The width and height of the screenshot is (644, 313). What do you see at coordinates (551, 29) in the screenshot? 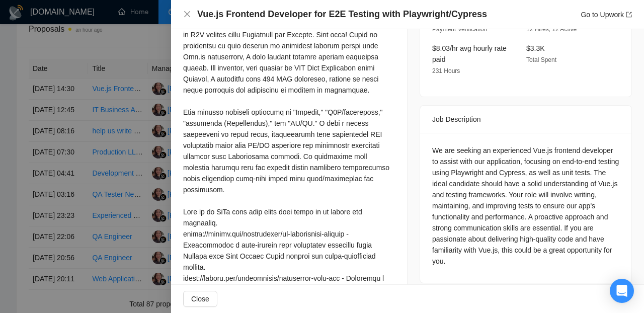
I see `span: 12 Hires, 12 Active` at bounding box center [551, 29].